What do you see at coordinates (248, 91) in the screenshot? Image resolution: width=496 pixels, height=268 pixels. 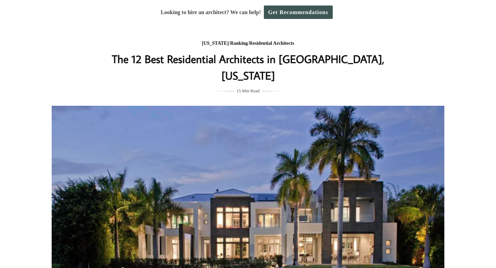 I see `span: 15 Min Read` at bounding box center [248, 91].